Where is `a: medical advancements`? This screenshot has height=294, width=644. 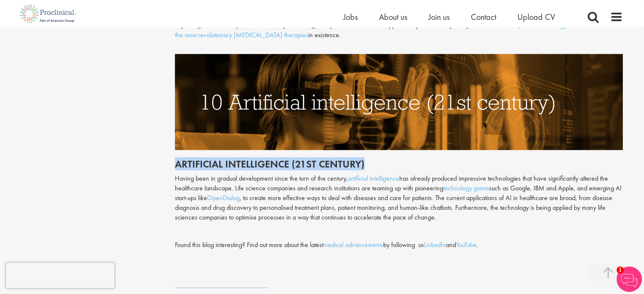 a: medical advancements is located at coordinates (353, 244).